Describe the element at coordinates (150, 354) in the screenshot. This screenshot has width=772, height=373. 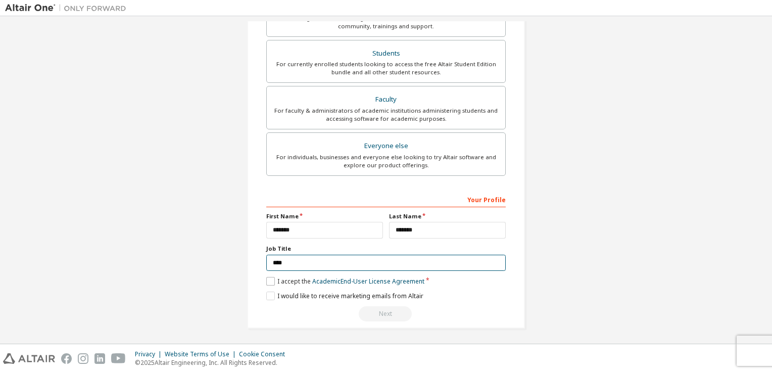
I see `div: Privacy` at that location.